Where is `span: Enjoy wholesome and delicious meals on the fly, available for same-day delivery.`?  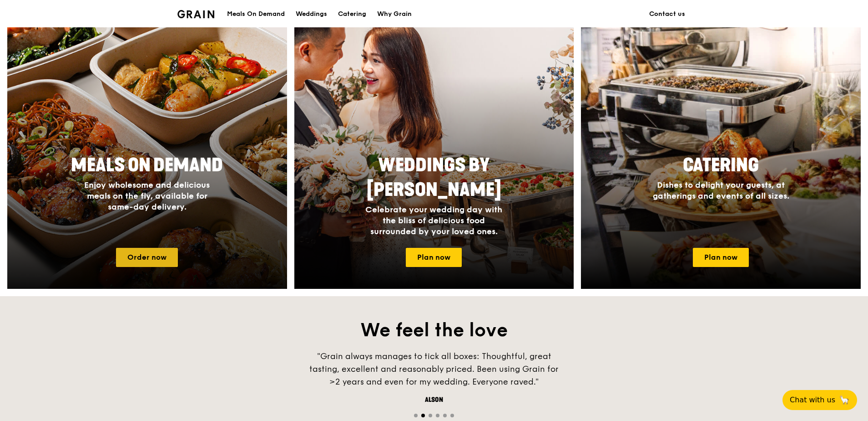
span: Enjoy wholesome and delicious meals on the fly, available for same-day delivery. is located at coordinates (147, 196).